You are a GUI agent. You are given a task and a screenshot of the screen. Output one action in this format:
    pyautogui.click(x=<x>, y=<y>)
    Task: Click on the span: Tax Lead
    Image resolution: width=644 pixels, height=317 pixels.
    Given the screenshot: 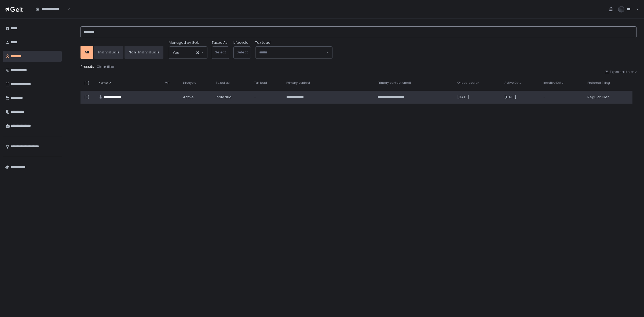 What is the action you would take?
    pyautogui.click(x=263, y=43)
    